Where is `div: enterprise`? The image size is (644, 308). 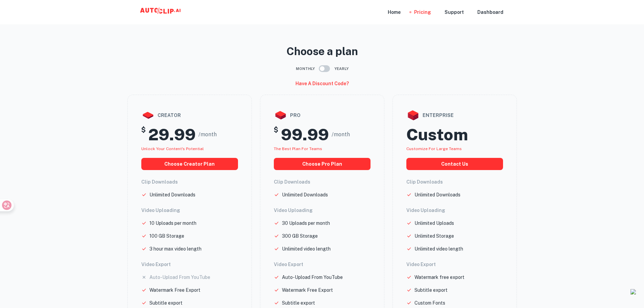 div: enterprise is located at coordinates (454, 115).